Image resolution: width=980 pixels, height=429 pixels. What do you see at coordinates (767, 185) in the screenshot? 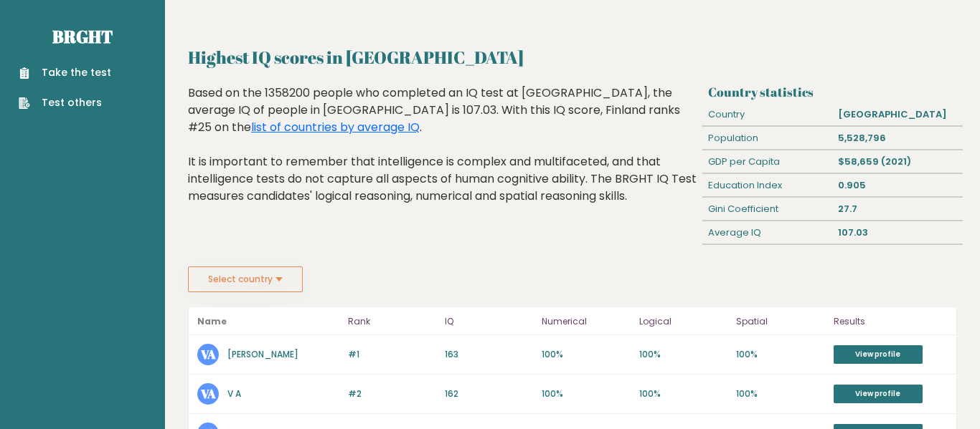
I see `div: Education Index` at bounding box center [767, 185].